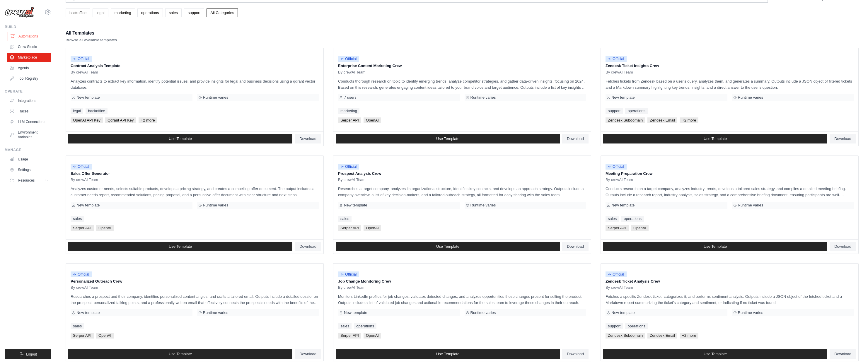 The height and width of the screenshot is (364, 868). I want to click on div: Build, so click(28, 27).